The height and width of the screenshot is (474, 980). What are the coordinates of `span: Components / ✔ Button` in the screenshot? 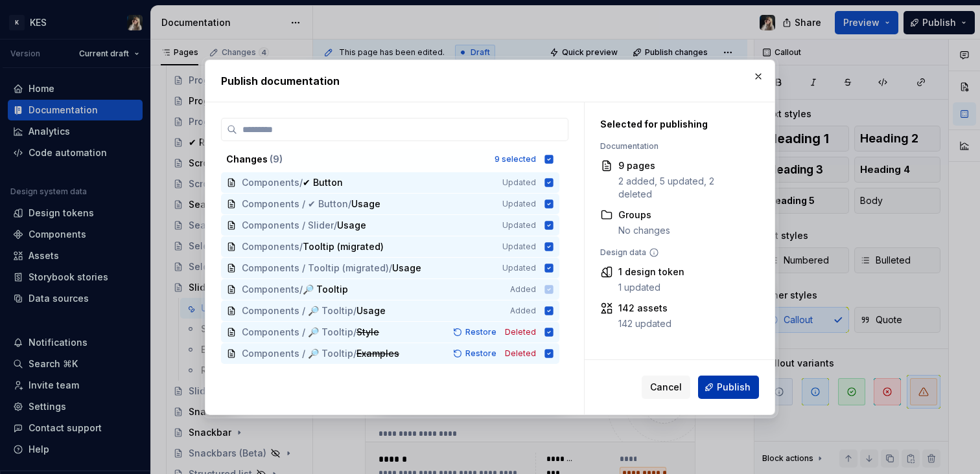 It's located at (295, 204).